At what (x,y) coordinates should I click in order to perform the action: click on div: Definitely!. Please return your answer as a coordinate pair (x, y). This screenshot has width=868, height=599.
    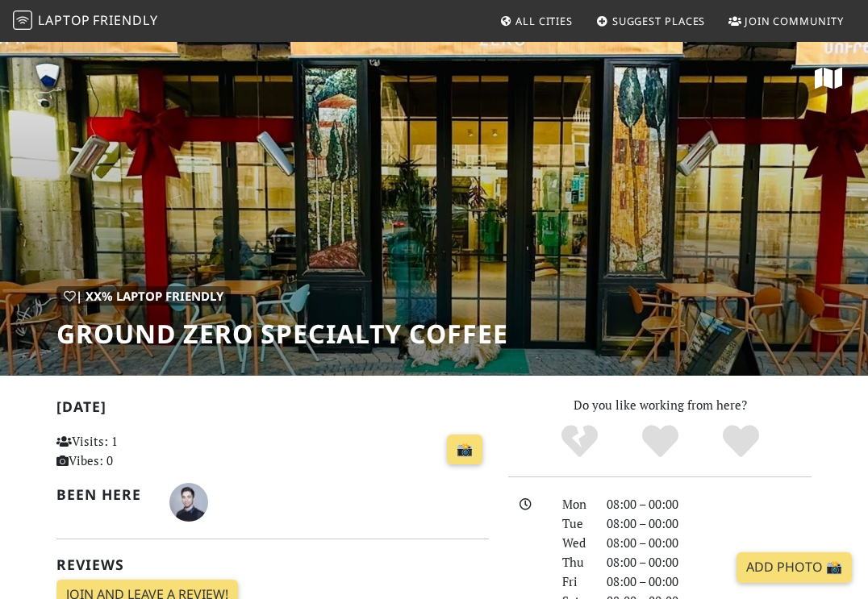
    Looking at the image, I should click on (740, 442).